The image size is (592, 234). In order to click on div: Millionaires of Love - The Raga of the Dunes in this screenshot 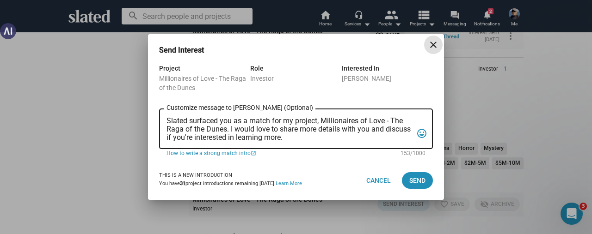, I will do `click(204, 83)`.